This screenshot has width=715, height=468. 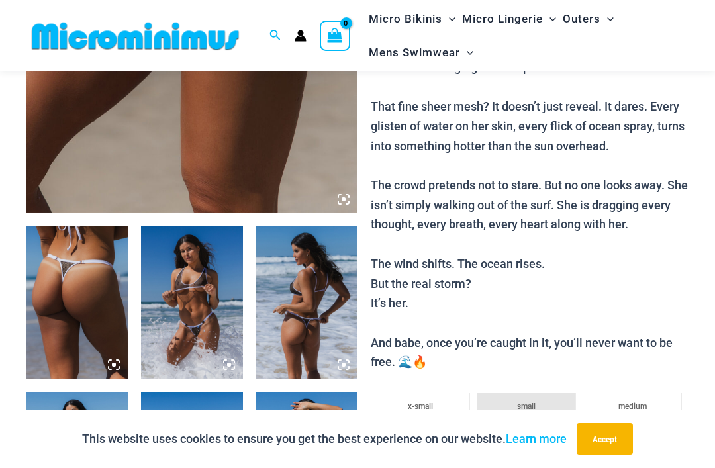 I want to click on span: medium, so click(x=632, y=406).